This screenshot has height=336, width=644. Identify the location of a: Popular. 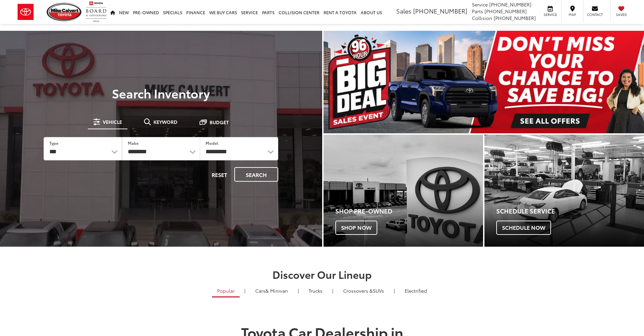
(226, 291).